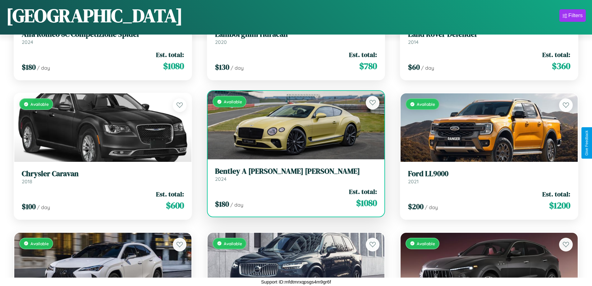  I want to click on span: $ 360, so click(561, 66).